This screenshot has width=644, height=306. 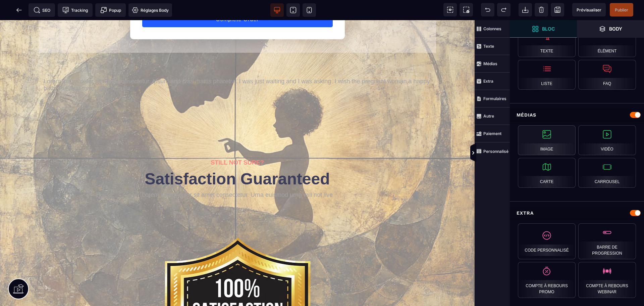 What do you see at coordinates (492, 29) in the screenshot?
I see `strong: Colonnes` at bounding box center [492, 29].